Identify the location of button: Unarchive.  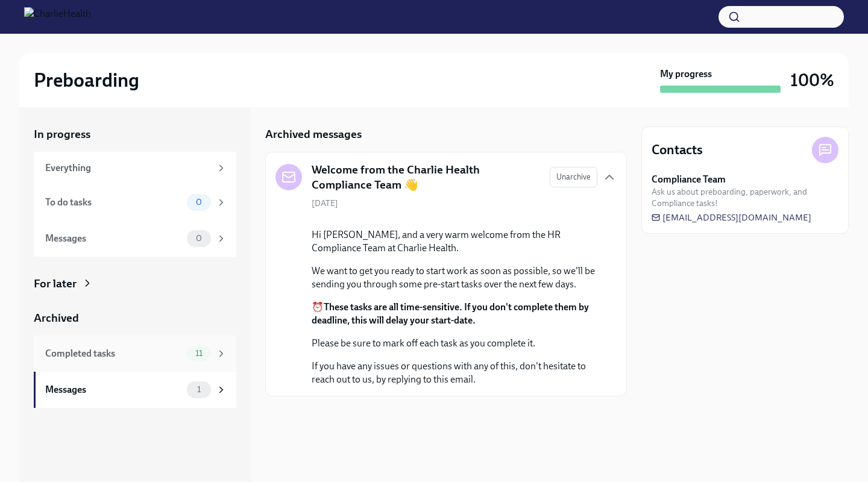
(573, 177).